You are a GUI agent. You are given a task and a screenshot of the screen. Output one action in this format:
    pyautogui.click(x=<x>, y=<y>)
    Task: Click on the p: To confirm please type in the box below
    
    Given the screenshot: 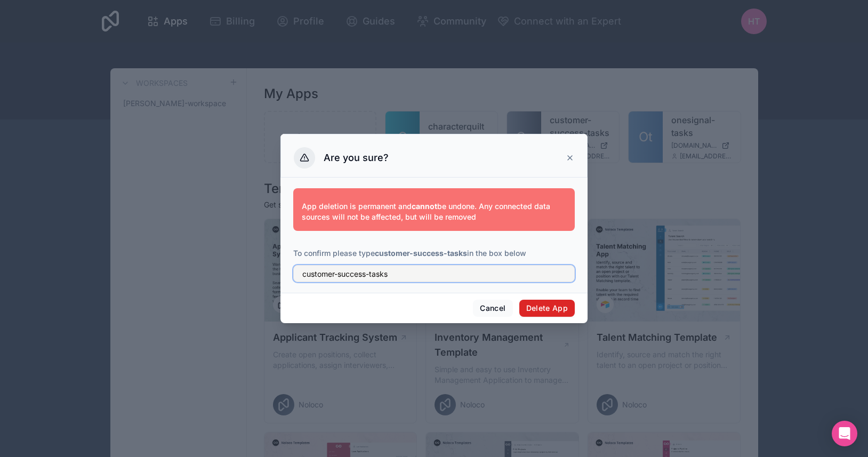 What is the action you would take?
    pyautogui.click(x=434, y=253)
    